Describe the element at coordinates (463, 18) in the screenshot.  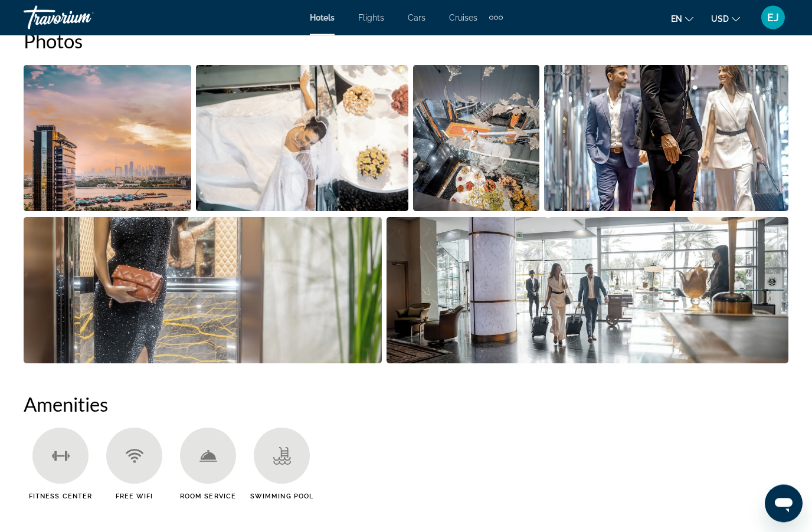
I see `a: Cruises` at that location.